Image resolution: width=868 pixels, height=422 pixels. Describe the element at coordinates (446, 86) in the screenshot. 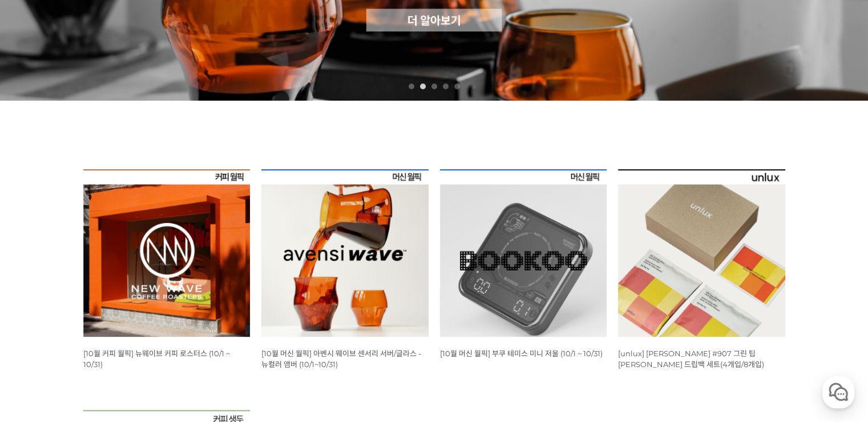

I see `a: 4` at that location.